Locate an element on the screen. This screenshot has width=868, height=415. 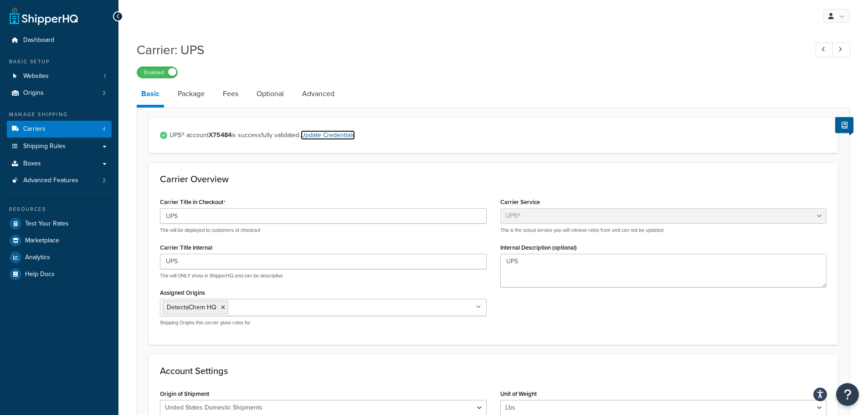
label: Carrier Service is located at coordinates (520, 202).